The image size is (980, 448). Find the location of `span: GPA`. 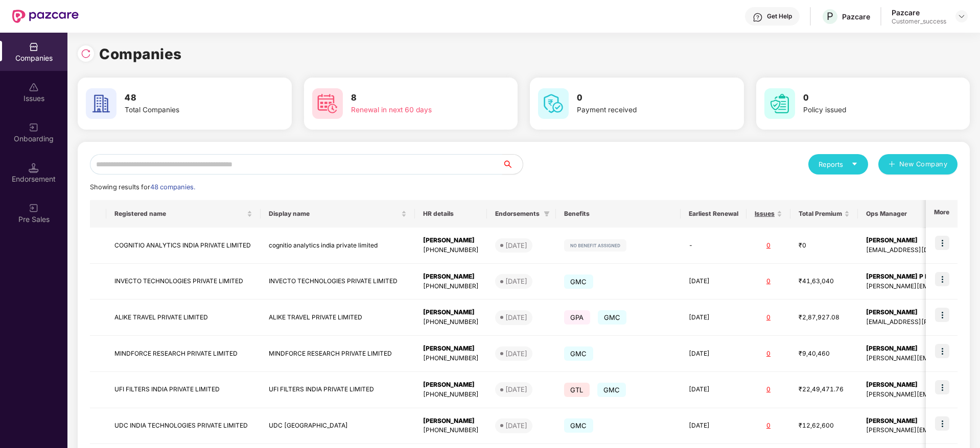

span: GPA is located at coordinates (577, 318).